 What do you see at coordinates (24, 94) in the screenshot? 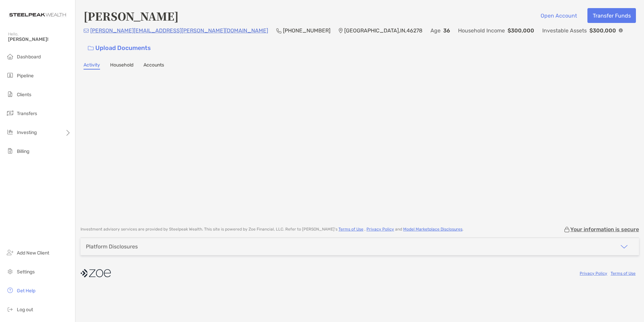
I see `span: Clients` at bounding box center [24, 94].